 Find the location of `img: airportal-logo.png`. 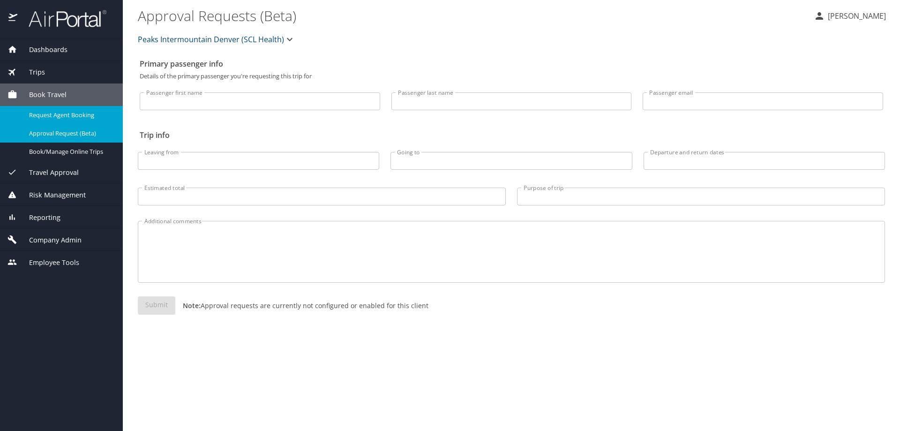

img: airportal-logo.png is located at coordinates (62, 18).